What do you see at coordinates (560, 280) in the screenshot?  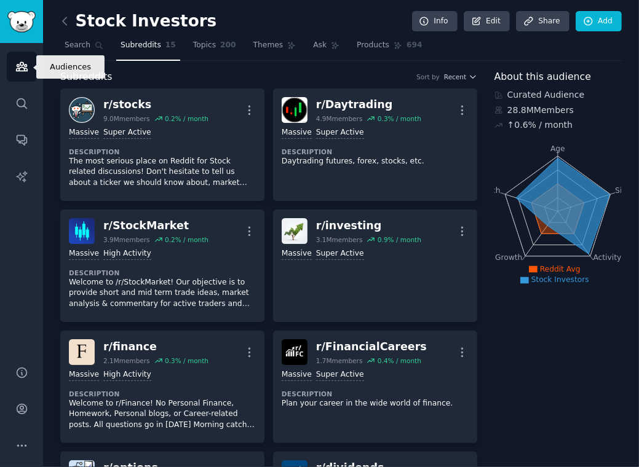 I see `span: Stock Investors` at bounding box center [560, 280].